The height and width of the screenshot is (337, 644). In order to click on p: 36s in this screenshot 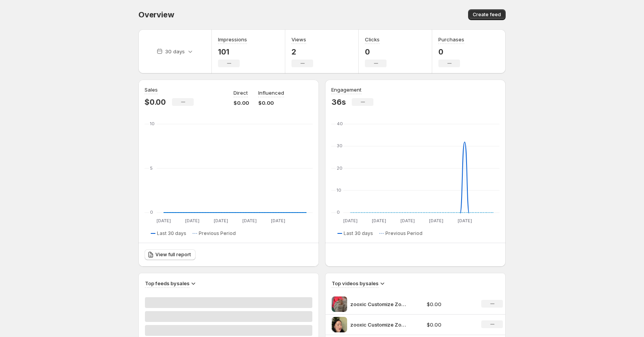, I will do `click(338, 102)`.